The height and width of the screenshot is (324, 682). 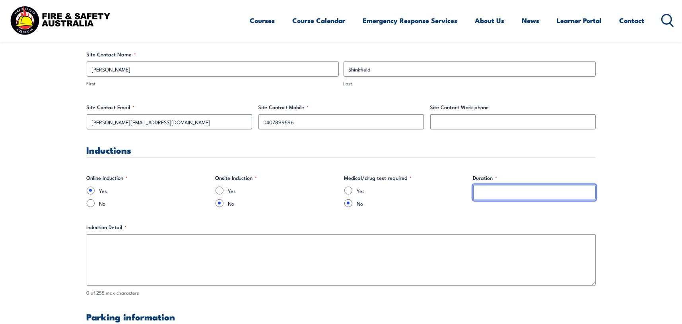 What do you see at coordinates (236, 178) in the screenshot?
I see `legend: Onsite Induction` at bounding box center [236, 178].